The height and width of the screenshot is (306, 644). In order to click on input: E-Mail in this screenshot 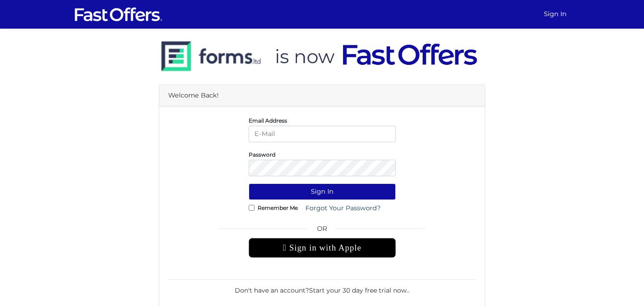, I will do `click(322, 133)`.